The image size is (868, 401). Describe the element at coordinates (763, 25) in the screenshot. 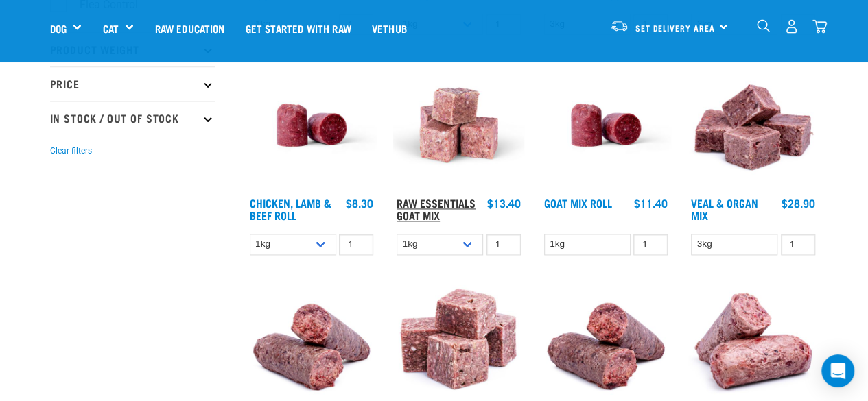

I see `img: home-icon-1@2x.png` at that location.